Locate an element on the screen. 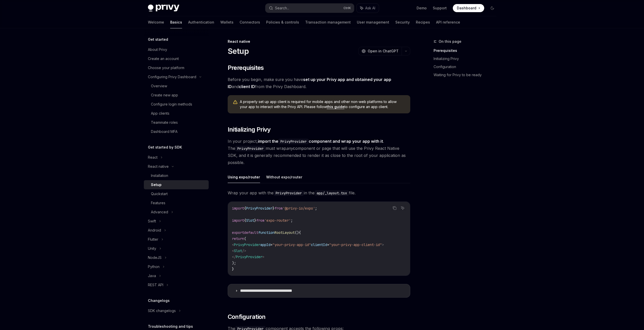  a: Installation is located at coordinates (176, 176).